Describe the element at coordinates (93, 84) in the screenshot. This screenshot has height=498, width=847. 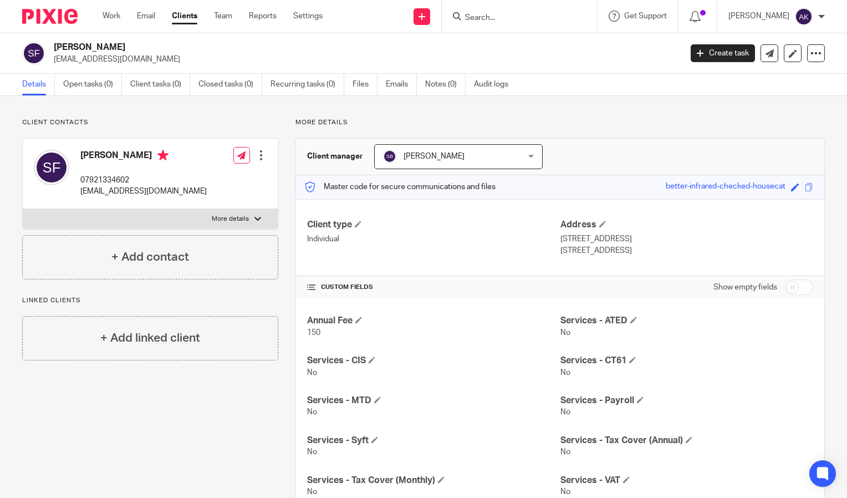
I see `a: Open tasks (0)` at that location.